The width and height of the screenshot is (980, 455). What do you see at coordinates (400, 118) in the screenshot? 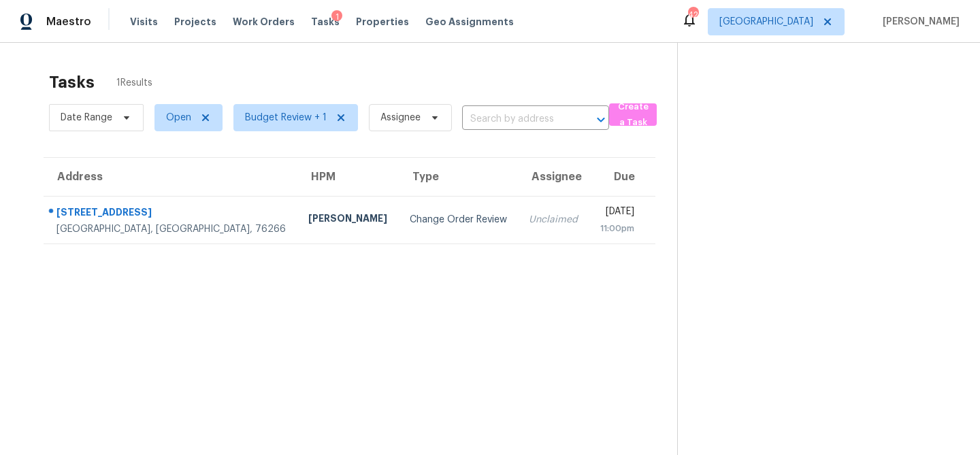
I see `span: Assignee` at bounding box center [400, 118].